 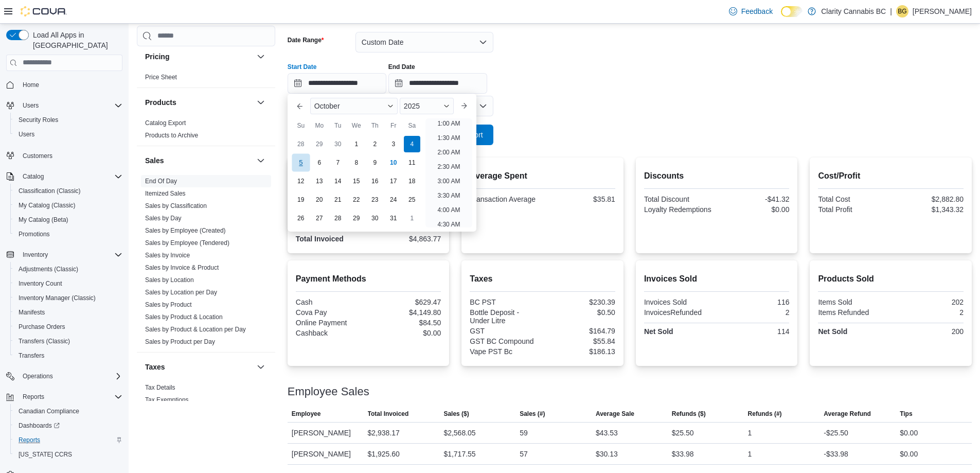 I want to click on span: Sales by Product & Location per Day, so click(x=196, y=329).